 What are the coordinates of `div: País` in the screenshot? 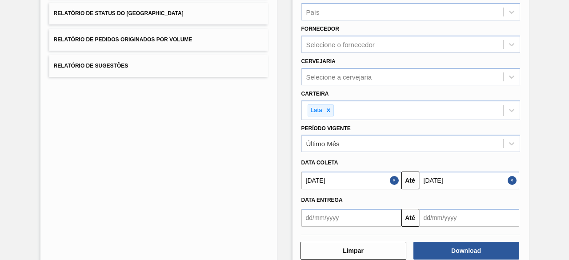 It's located at (313, 12).